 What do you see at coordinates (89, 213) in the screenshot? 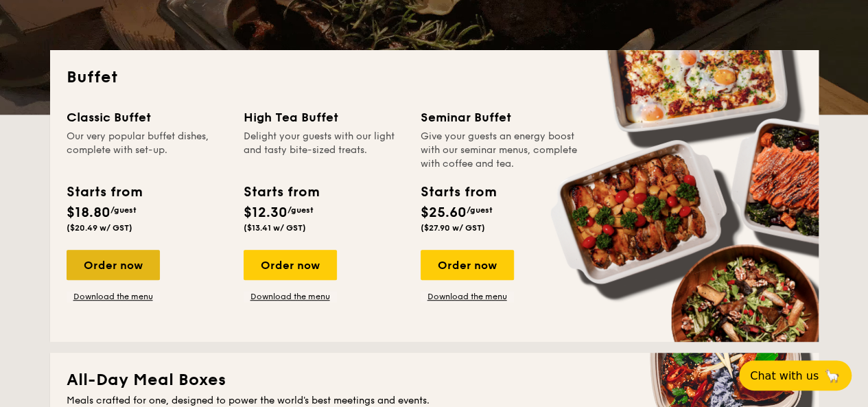
I see `span: $18.80` at bounding box center [89, 213].